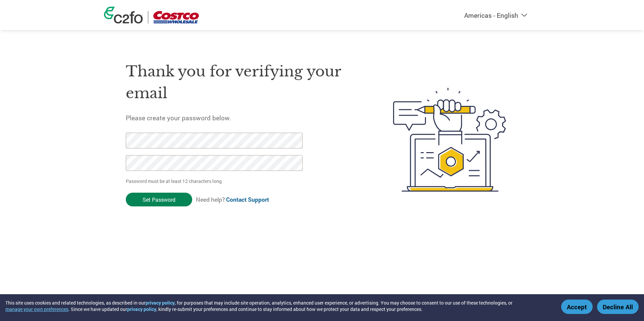 This screenshot has height=321, width=644. I want to click on img: c2fo logo, so click(123, 15).